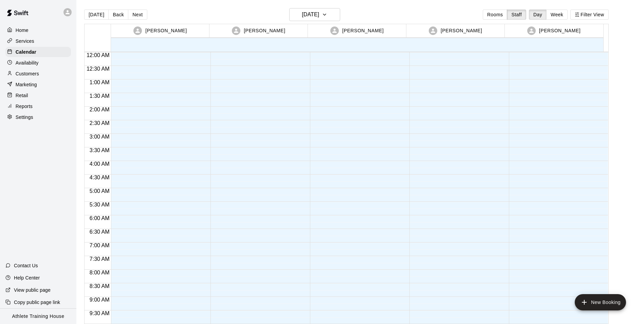  What do you see at coordinates (38, 63) in the screenshot?
I see `div: Availability` at bounding box center [38, 63].